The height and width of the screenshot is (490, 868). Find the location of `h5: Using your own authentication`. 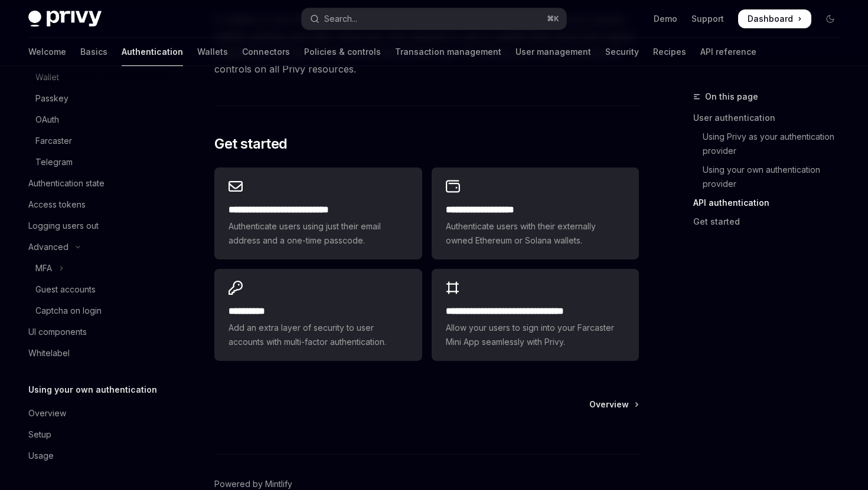

h5: Using your own authentication is located at coordinates (93, 390).